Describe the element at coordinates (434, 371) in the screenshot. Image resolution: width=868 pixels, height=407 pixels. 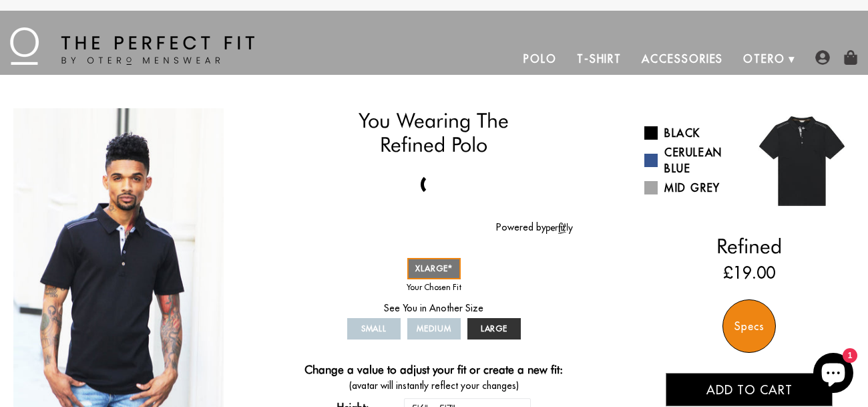
I see `h4: Change a value to adjust your fit or create a new fit:` at that location.